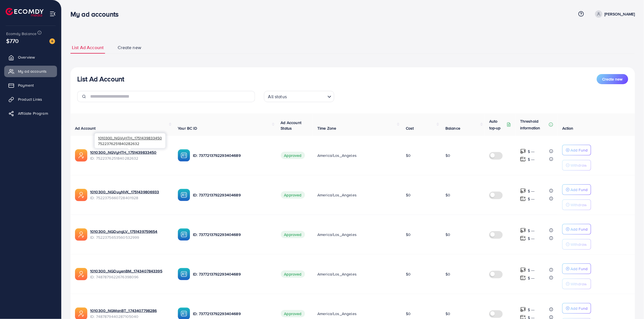  Describe the element at coordinates (130, 192) in the screenshot. I see `a: 1010300_NGDuyNVK_1751439806933` at that location.